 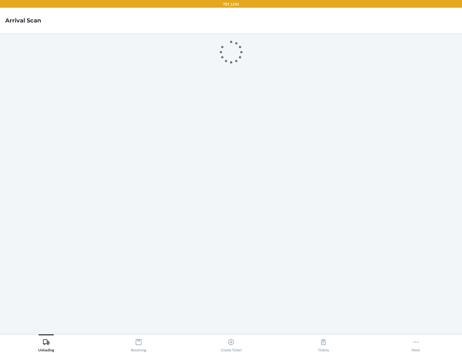 I want to click on div: More, so click(x=416, y=344).